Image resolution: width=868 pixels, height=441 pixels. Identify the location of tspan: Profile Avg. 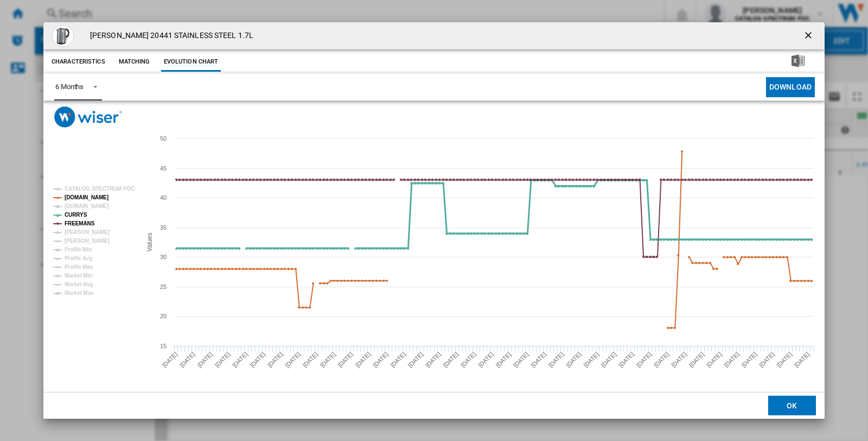
(78, 258).